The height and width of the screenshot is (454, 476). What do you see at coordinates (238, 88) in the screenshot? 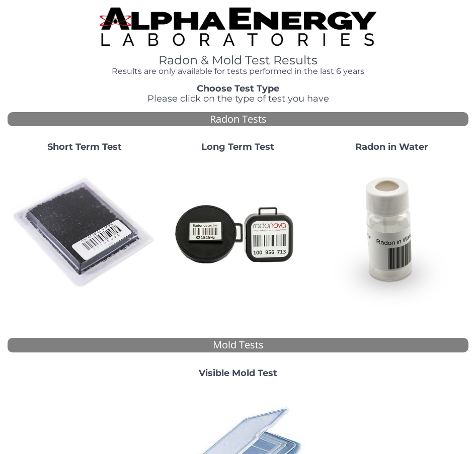
I see `strong: Choose Test Type` at bounding box center [238, 88].